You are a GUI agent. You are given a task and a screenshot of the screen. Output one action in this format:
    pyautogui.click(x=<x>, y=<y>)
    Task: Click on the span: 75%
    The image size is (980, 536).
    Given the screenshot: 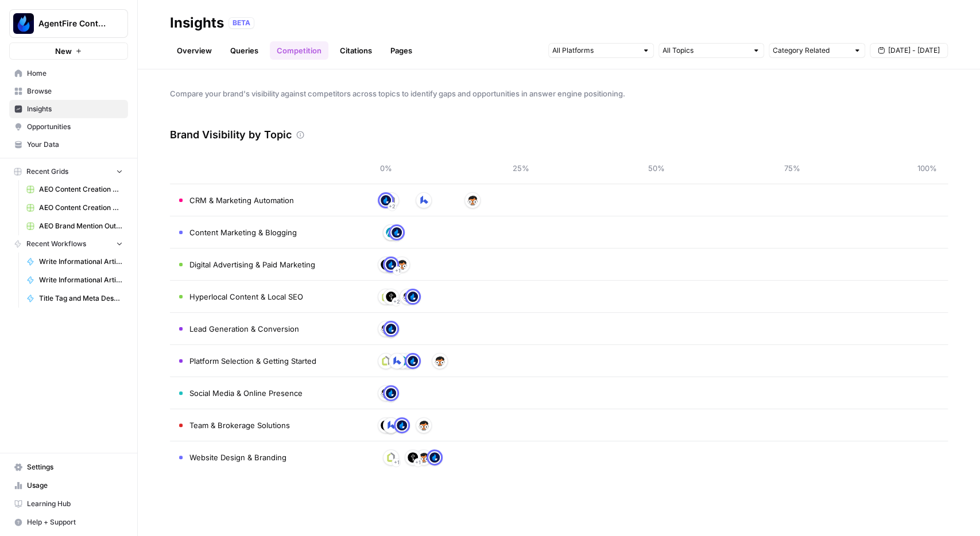 What is the action you would take?
    pyautogui.click(x=792, y=169)
    